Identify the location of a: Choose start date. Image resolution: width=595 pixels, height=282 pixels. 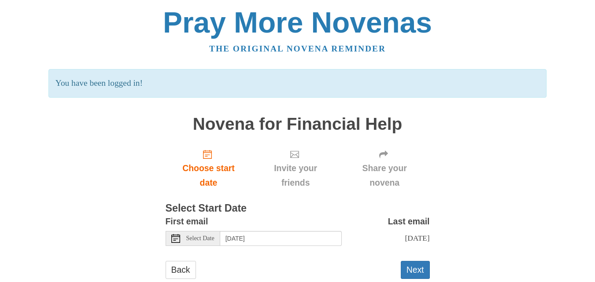
(209, 168).